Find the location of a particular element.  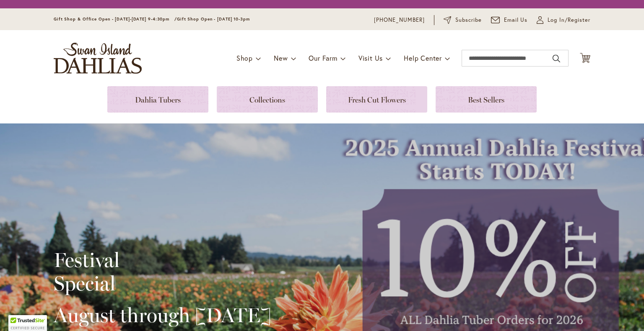

span: New is located at coordinates (280, 58).